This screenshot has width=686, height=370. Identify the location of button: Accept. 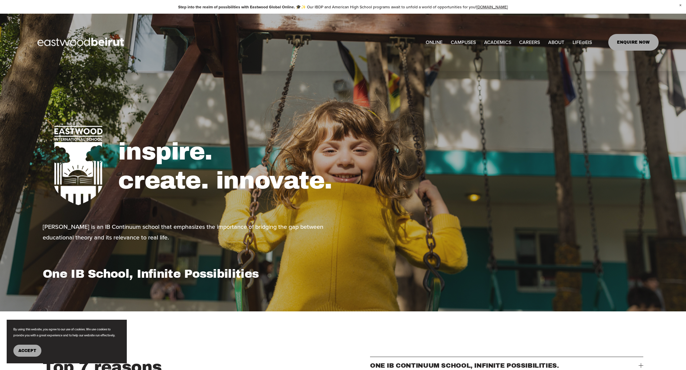
(27, 351).